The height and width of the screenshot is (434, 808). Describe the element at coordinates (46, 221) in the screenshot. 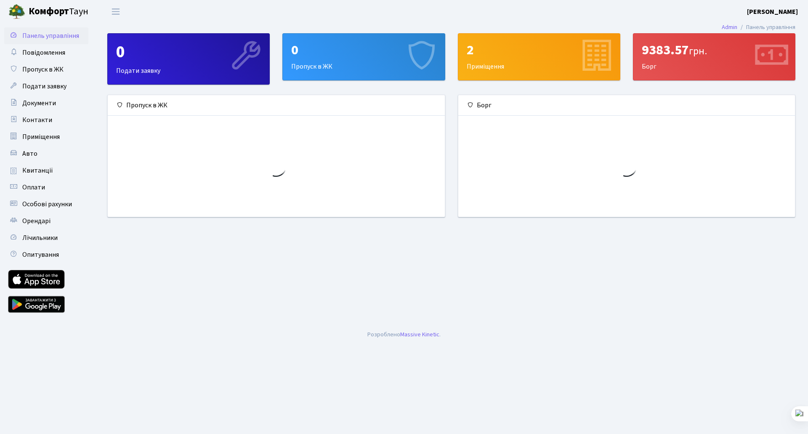

I see `a: Орендарі` at that location.